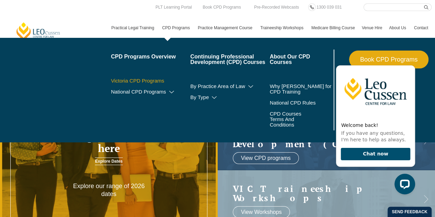 This screenshot has width=435, height=217. I want to click on a: Traineeship Workshops, so click(282, 28).